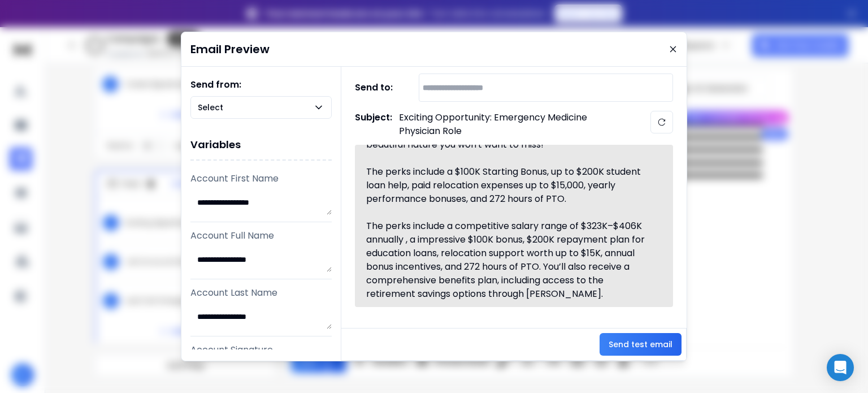 This screenshot has height=393, width=868. What do you see at coordinates (377, 88) in the screenshot?
I see `h1: Send to:` at bounding box center [377, 88].